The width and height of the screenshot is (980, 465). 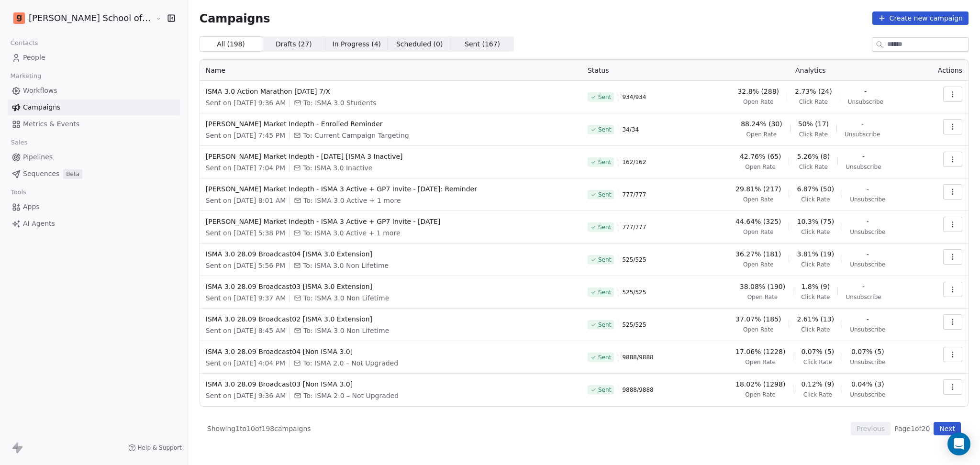 What do you see at coordinates (811, 70) in the screenshot?
I see `th: Analytics` at bounding box center [811, 70].